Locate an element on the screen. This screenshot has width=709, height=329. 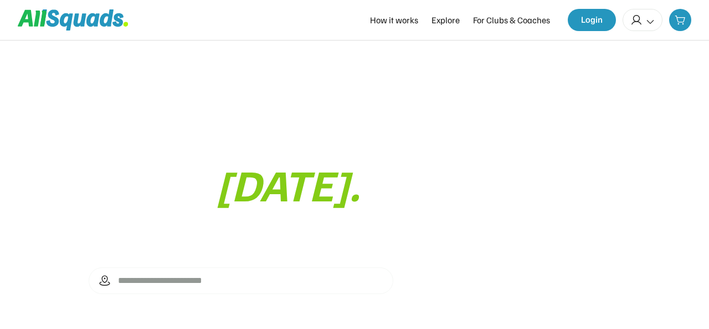
div: Discover coaches near you is located at coordinates (155, 307).